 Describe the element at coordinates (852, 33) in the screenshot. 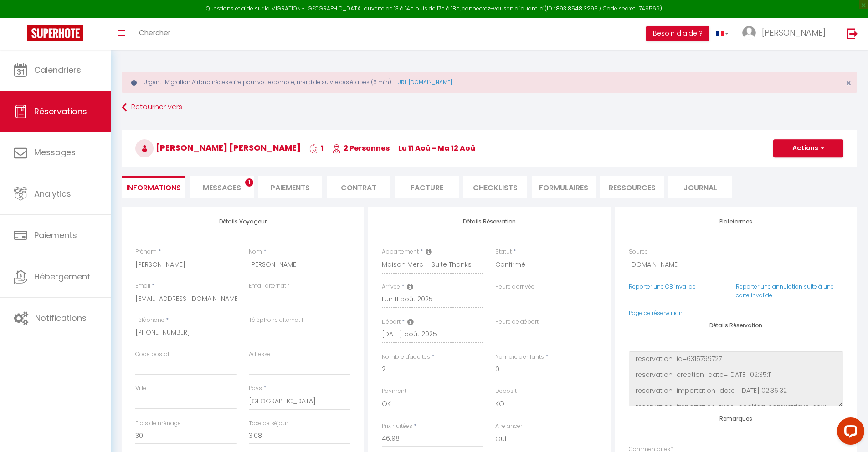

I see `img: logout` at that location.